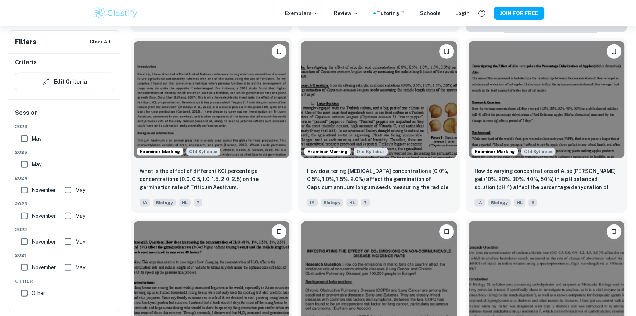 Image resolution: width=636 pixels, height=316 pixels. What do you see at coordinates (64, 255) in the screenshot?
I see `span: 2021` at bounding box center [64, 255].